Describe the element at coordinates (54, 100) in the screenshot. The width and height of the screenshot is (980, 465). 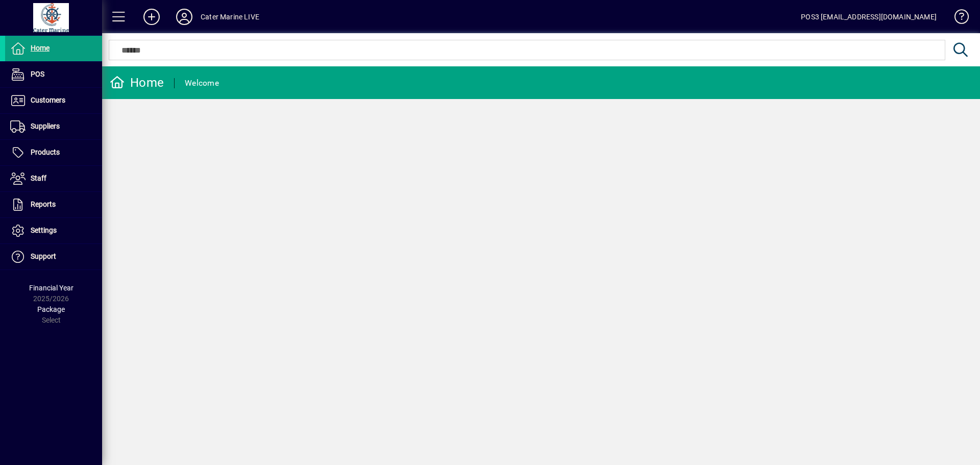
I see `a: Customers` at that location.